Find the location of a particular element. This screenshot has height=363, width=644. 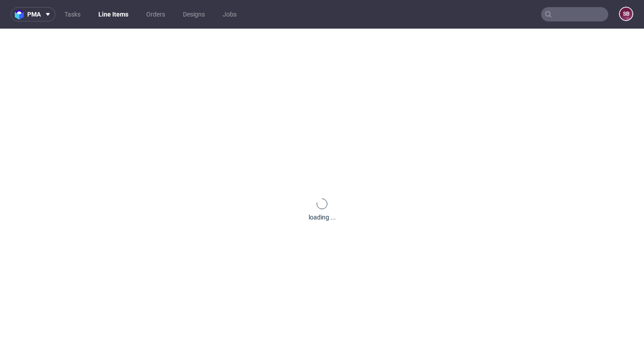

button: pma is located at coordinates (33, 15).